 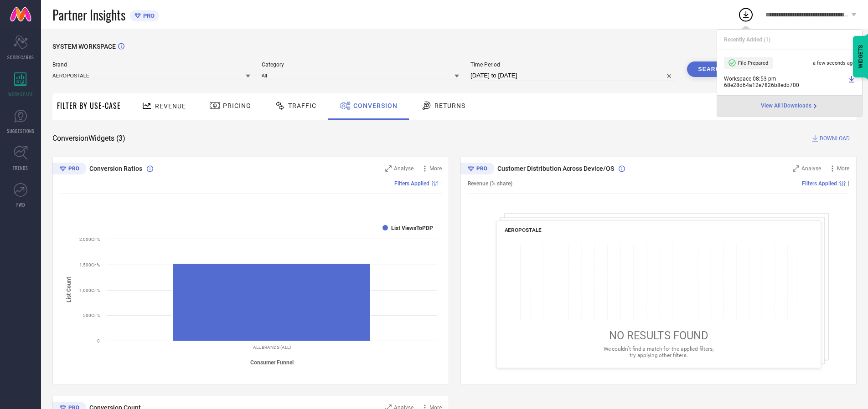 What do you see at coordinates (658, 352) in the screenshot?
I see `span: We couldn’t find a match for the applied filters, try applying other filters.` at bounding box center [658, 352].